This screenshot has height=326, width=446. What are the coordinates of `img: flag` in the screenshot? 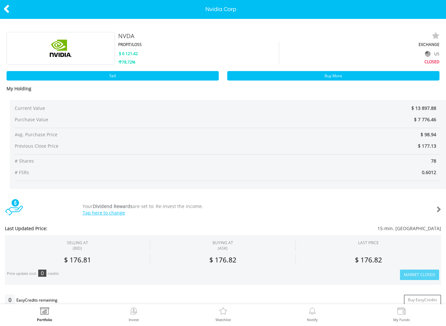 It's located at (427, 54).